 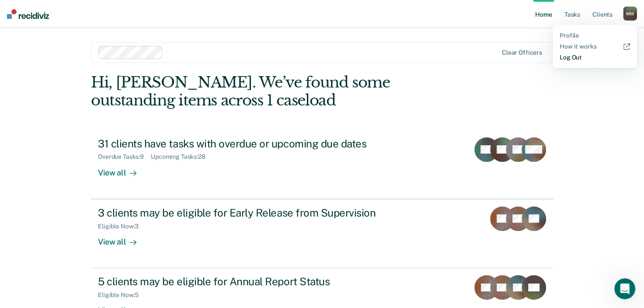 I want to click on div: 31 clients have tasks with overdue or upcoming due dates, so click(x=251, y=144).